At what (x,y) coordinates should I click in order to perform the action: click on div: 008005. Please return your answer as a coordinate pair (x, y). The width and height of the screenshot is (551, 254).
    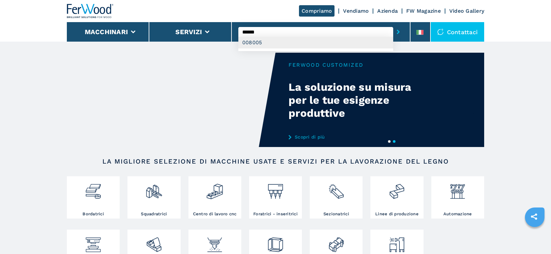
    Looking at the image, I should click on (315, 43).